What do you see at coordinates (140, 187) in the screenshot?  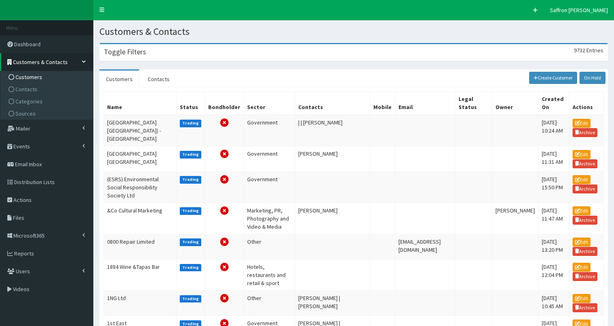 I see `td: (ESRS) Environmental Social Responsibility Society Ltd` at bounding box center [140, 187].